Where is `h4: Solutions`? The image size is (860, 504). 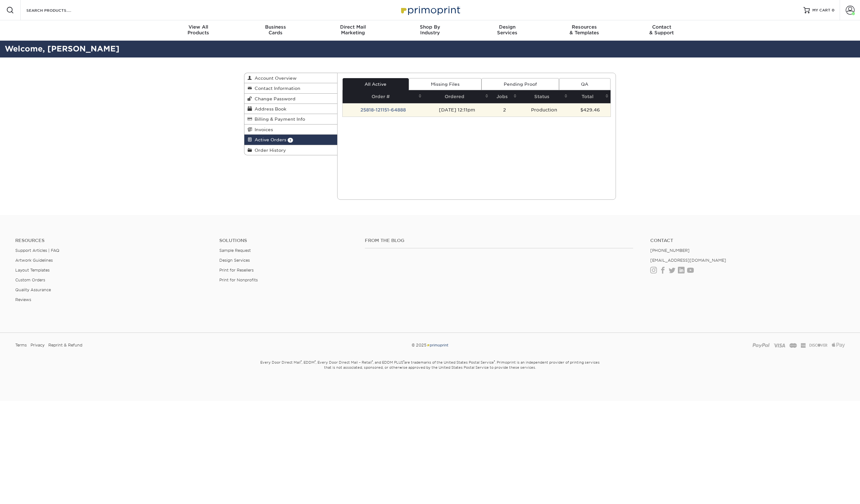
h4: Solutions is located at coordinates (287, 240).